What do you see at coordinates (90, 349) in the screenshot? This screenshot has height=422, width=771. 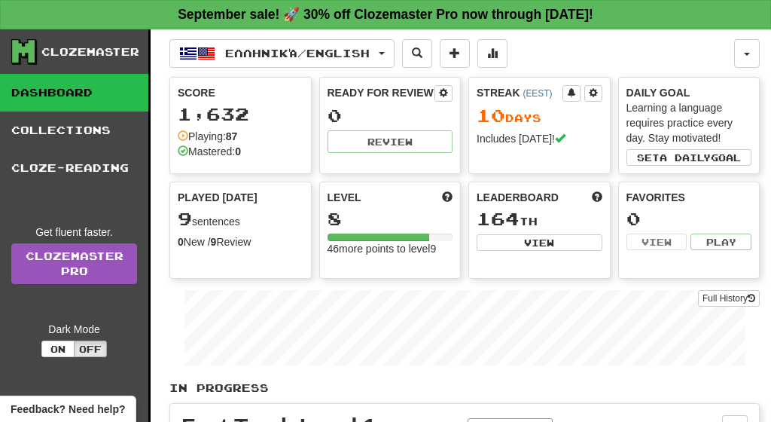 I see `button: Off` at bounding box center [90, 349].